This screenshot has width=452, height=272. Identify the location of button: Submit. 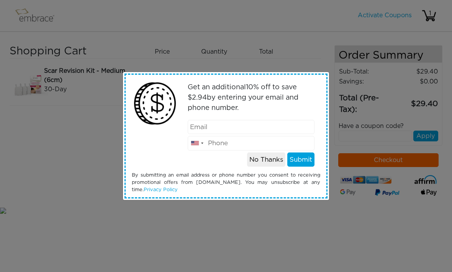
(301, 160).